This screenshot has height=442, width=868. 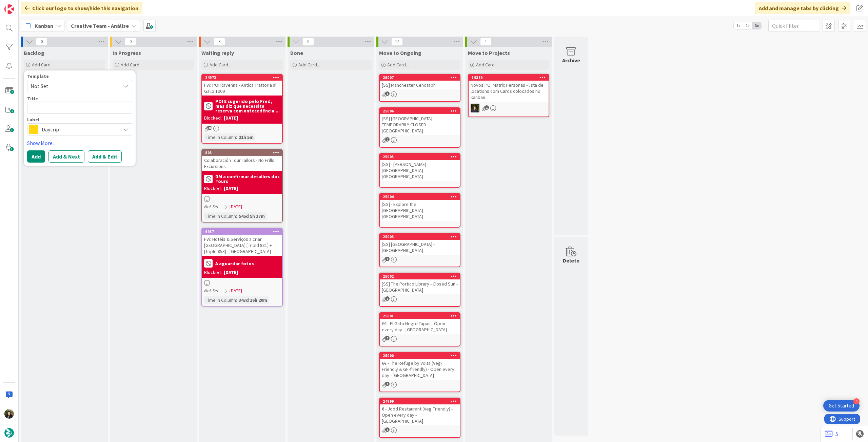 What do you see at coordinates (33, 99) in the screenshot?
I see `label: Title` at bounding box center [33, 99].